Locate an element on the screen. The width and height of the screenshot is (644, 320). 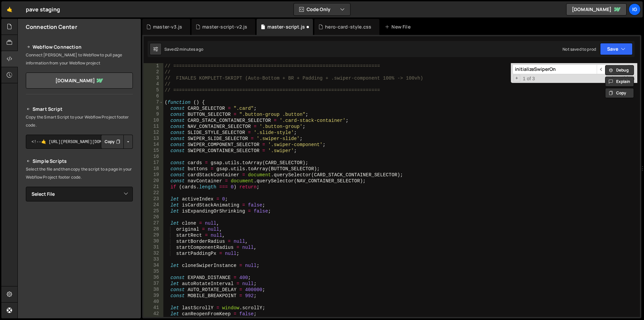
div: 25 is located at coordinates (153, 211).